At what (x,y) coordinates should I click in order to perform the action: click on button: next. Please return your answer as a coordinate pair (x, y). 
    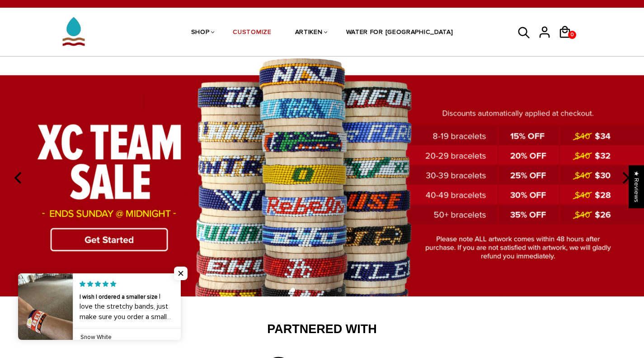
    Looking at the image, I should click on (625, 178).